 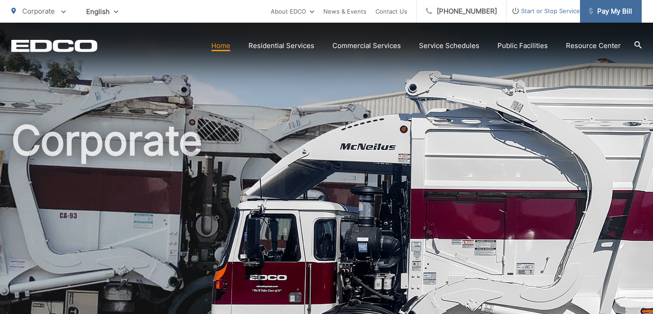 I want to click on span: Pay My Bill, so click(x=610, y=11).